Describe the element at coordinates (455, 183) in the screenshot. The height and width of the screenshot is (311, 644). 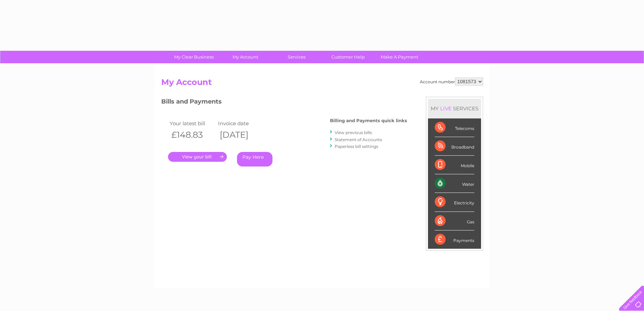
I see `div: Water` at that location.